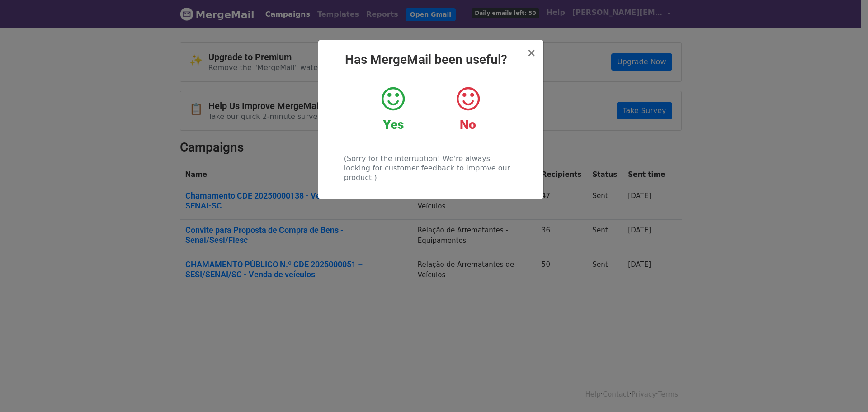  What do you see at coordinates (467, 109) in the screenshot?
I see `a: No` at bounding box center [467, 109].